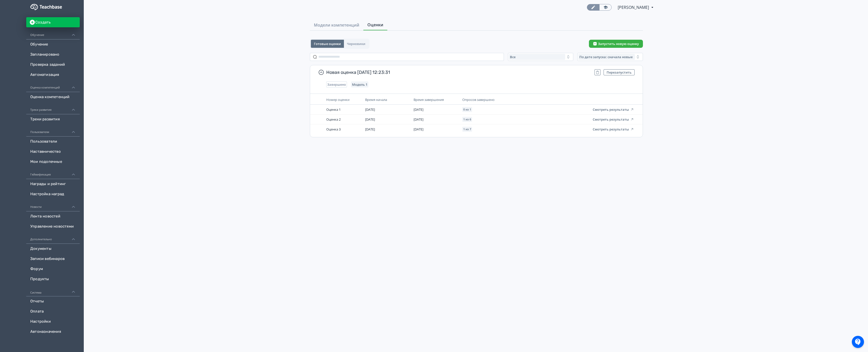  I want to click on span: Модели компетенций, so click(337, 25).